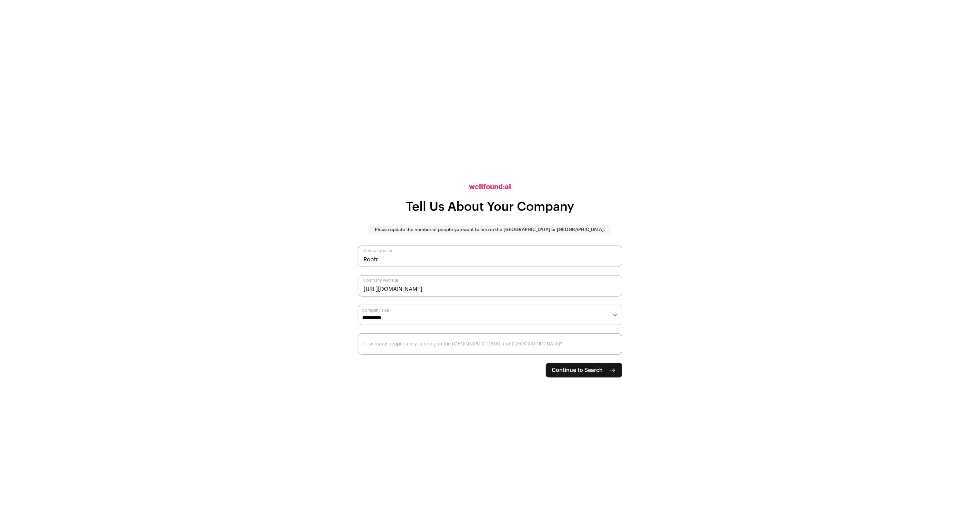 Image resolution: width=980 pixels, height=508 pixels. Describe the element at coordinates (577, 370) in the screenshot. I see `span: Continue to Search` at that location.